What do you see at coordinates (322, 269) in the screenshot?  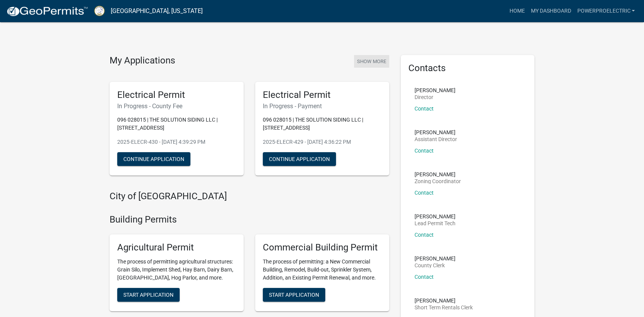 I see `p: The process of permitting: a New Commercial Building, Remodel, Build-out, Sprinkler System, Addit...` at bounding box center [322, 269].